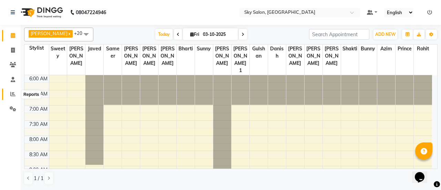 The image size is (441, 190). I want to click on b: 08047224946, so click(91, 12).